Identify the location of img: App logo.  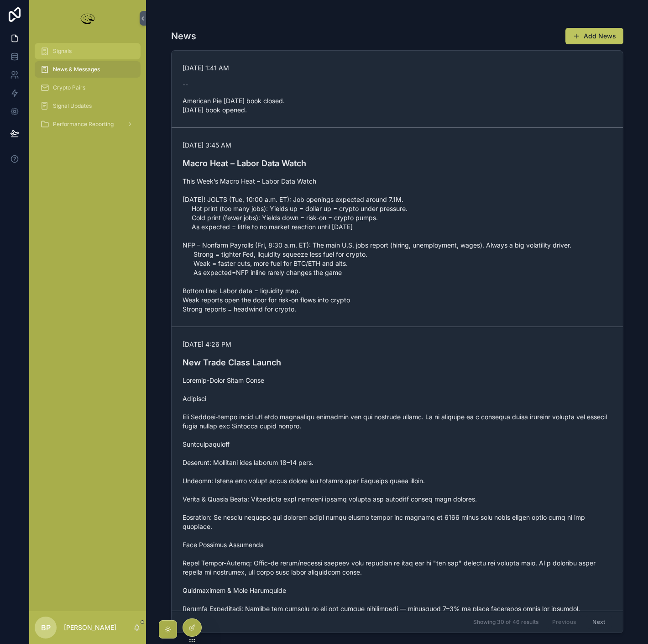
(88, 18).